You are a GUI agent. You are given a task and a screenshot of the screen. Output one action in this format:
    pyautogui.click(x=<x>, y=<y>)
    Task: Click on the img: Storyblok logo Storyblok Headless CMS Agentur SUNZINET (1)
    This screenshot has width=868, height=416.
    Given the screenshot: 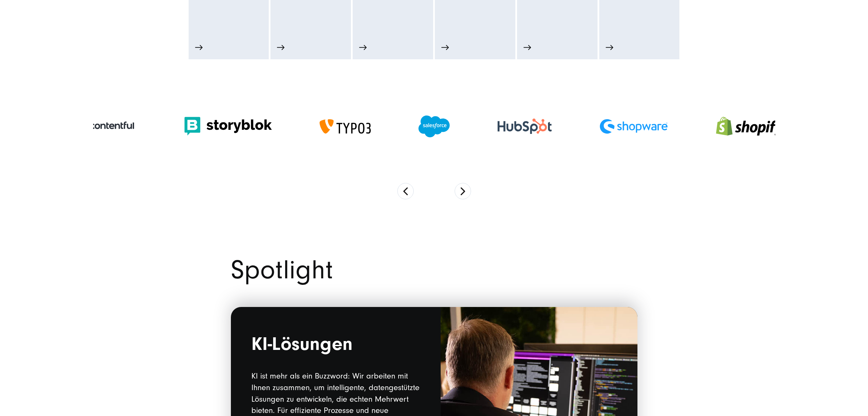 What is the action you would take?
    pyautogui.click(x=228, y=126)
    